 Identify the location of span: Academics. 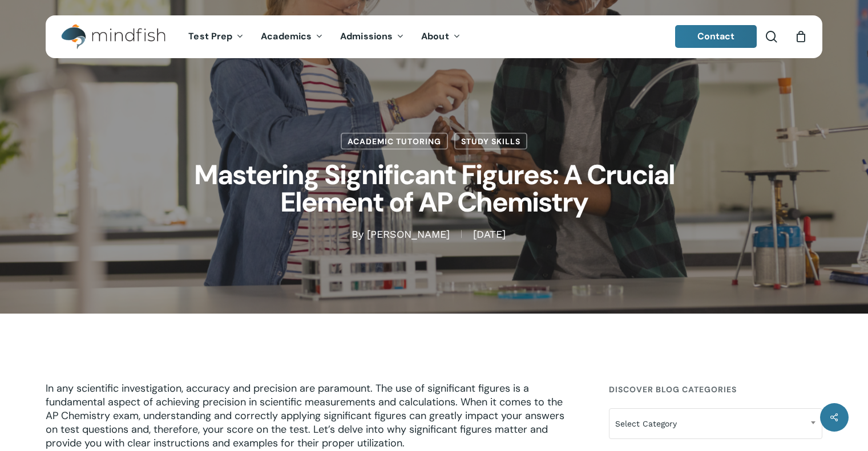
(286, 36).